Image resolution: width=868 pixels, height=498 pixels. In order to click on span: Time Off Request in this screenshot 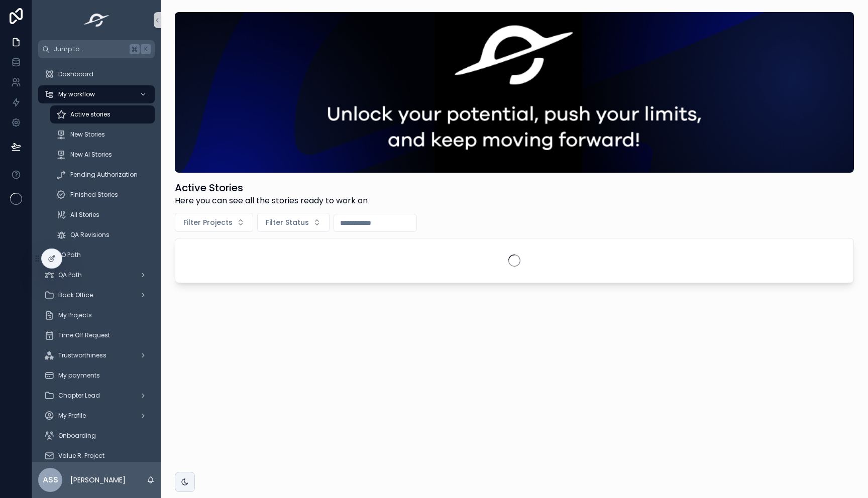, I will do `click(84, 335)`.